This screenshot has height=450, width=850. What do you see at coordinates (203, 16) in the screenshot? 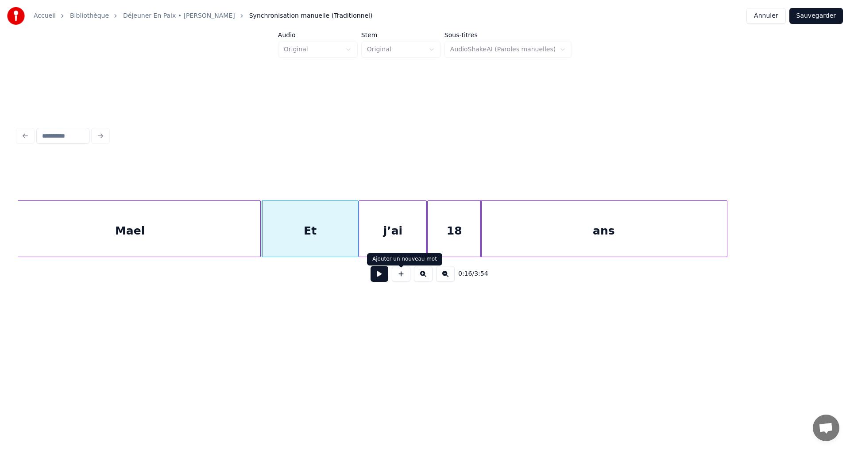
I see `nav: breadcrumb` at bounding box center [203, 16].